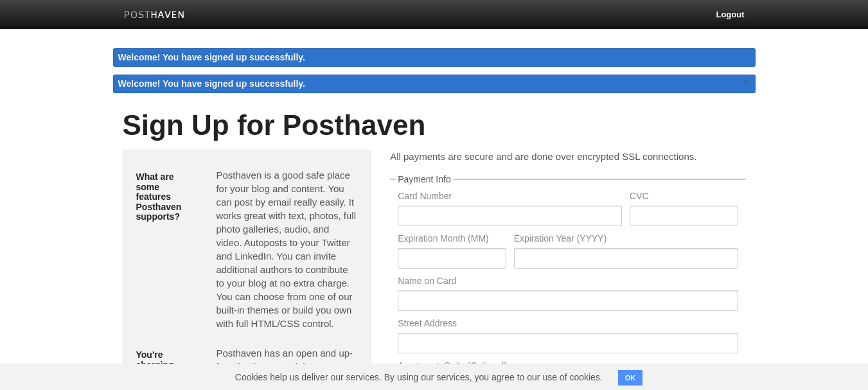  I want to click on p: Posthaven is a good safe place for your blog and content. You can post by email really easily. It..., so click(287, 249).